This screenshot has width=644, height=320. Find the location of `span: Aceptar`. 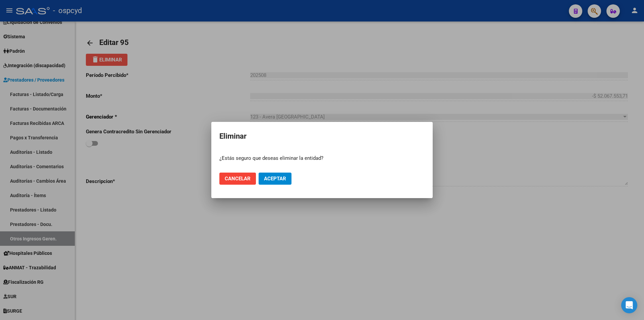

span: Aceptar is located at coordinates (275, 179).